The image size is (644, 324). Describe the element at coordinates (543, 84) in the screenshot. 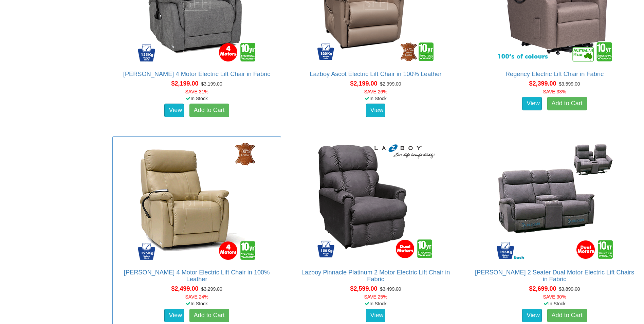

I see `span: $2,399.00` at that location.